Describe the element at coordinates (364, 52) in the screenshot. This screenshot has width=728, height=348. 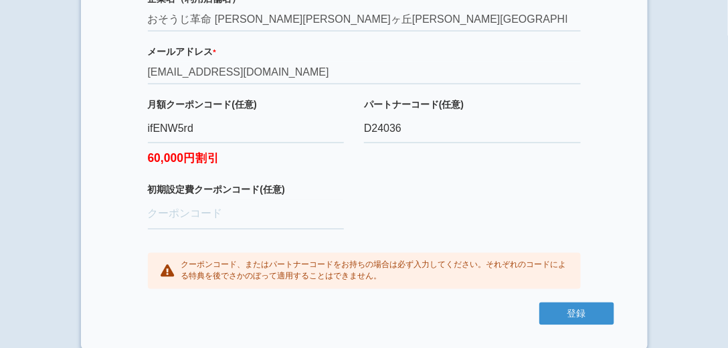
I see `label: メールアドレス` at that location.